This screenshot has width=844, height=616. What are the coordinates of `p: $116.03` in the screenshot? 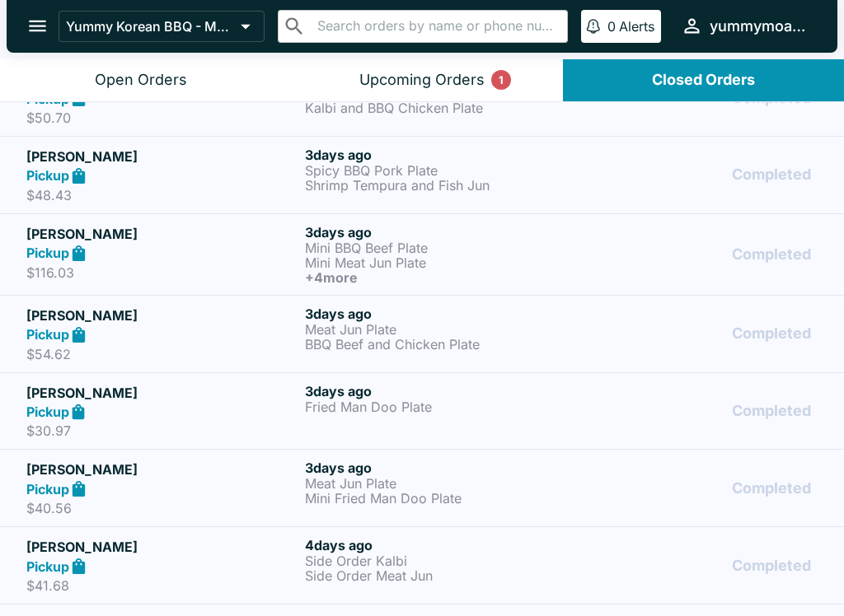 It's located at (162, 272).